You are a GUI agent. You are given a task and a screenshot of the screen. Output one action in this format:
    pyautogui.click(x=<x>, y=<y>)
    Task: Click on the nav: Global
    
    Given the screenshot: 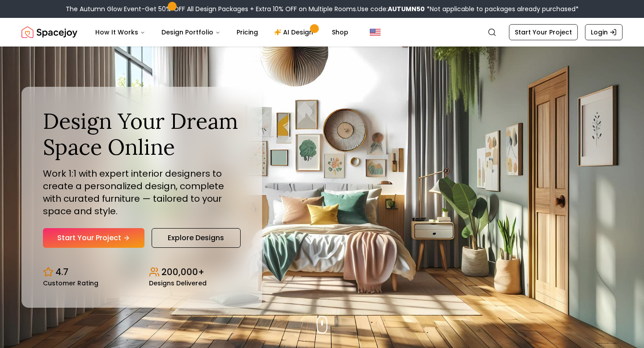 What is the action you would take?
    pyautogui.click(x=322, y=32)
    